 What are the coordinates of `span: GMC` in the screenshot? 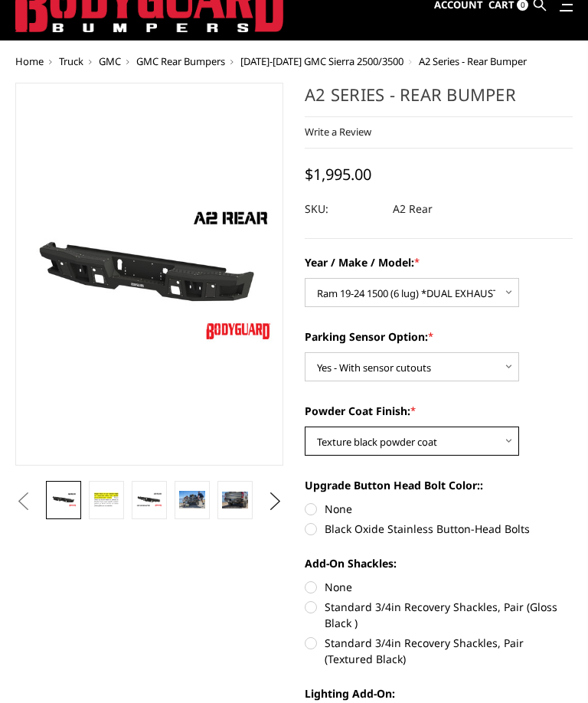 It's located at (110, 62).